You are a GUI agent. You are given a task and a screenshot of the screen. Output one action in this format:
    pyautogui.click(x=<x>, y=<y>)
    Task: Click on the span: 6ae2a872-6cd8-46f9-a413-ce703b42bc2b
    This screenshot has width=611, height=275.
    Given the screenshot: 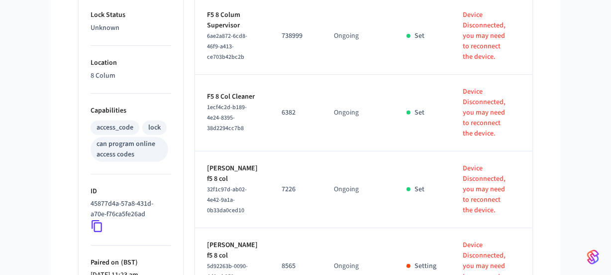 What is the action you would take?
    pyautogui.click(x=227, y=46)
    